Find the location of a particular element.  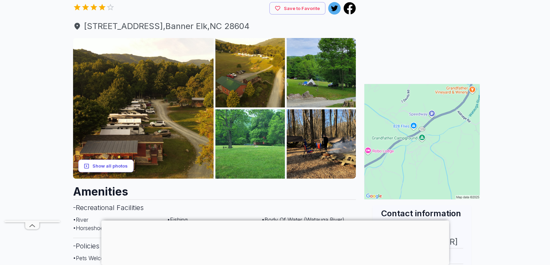

img: AAcXr8rWz_AdXufiJ5Vkhz0y97TRQ80YyvPp4EZba6AnXZqIxZ7bjBPtrN2foPdly6QYOu0IkIsA2XSejsfwbYdVzsXJpvDcc... is located at coordinates (250, 144).